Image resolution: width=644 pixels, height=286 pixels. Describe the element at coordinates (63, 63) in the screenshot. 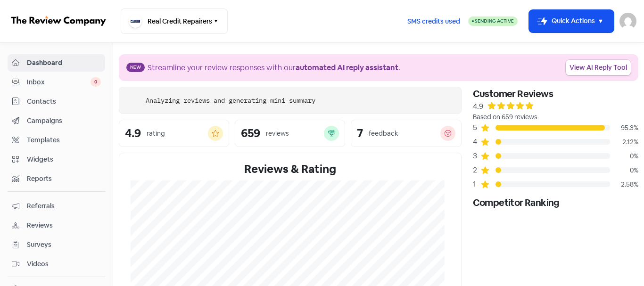

I see `span: Dashboard` at that location.